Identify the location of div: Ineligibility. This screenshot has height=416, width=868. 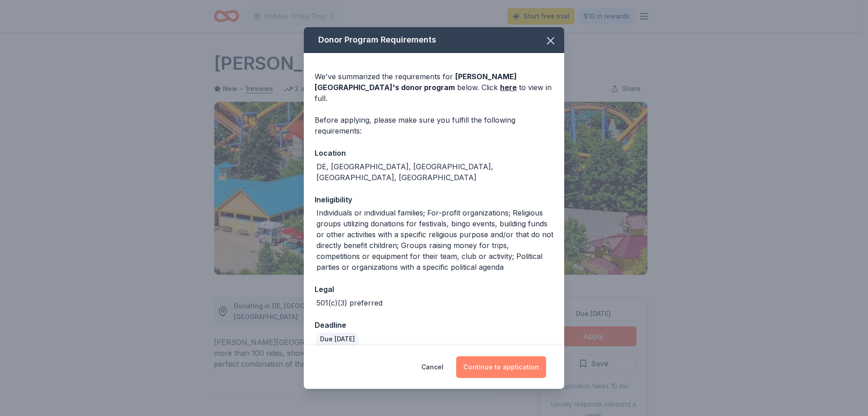
(434, 199).